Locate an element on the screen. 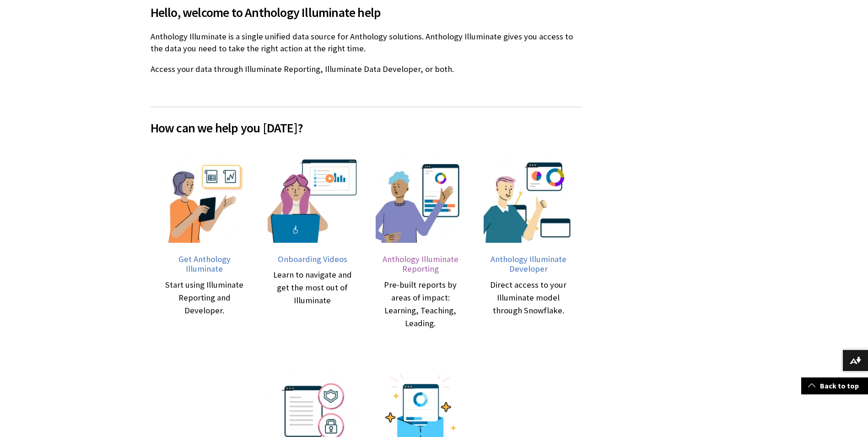 The width and height of the screenshot is (868, 437). img: Illustration of a man with databases on the background is located at coordinates (529, 198).